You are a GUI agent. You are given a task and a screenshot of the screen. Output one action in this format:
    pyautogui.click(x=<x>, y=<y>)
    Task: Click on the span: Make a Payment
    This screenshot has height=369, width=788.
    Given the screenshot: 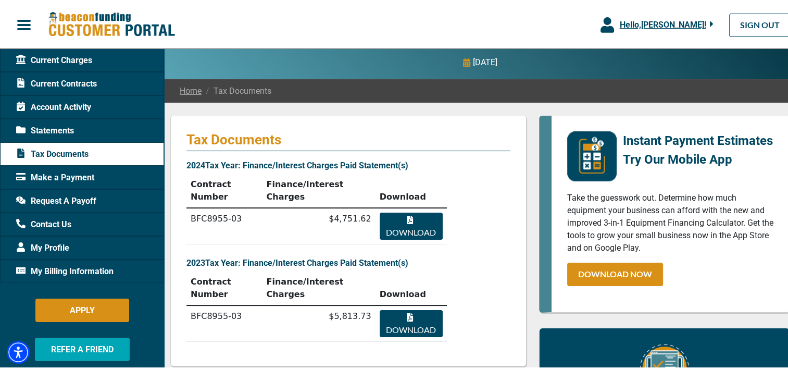 What is the action you would take?
    pyautogui.click(x=55, y=176)
    